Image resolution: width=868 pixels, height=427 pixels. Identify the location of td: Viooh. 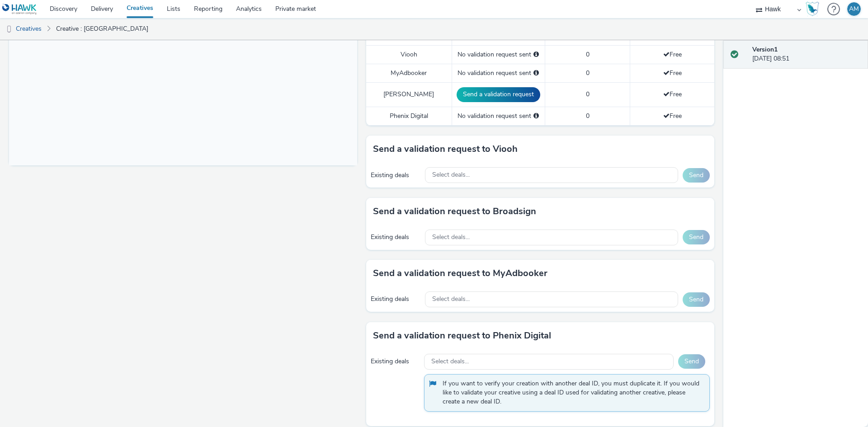
(409, 54).